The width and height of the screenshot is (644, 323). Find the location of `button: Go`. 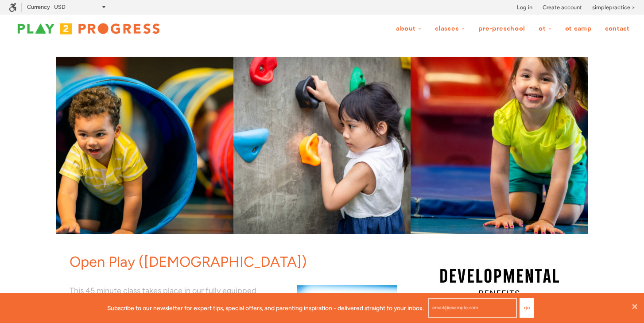

button: Go is located at coordinates (526, 308).